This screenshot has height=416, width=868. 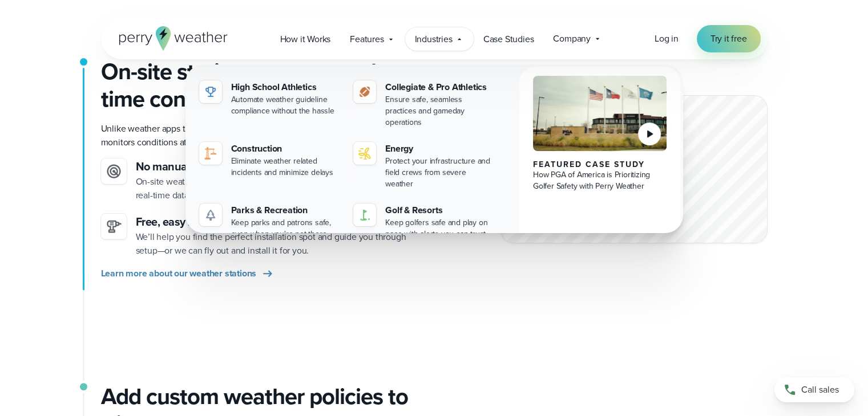 I want to click on a: Call sales, so click(x=815, y=390).